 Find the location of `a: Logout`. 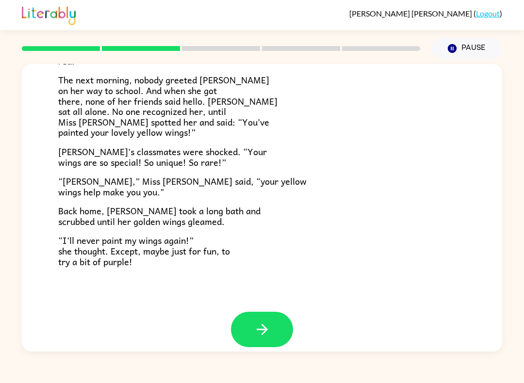

a: Logout is located at coordinates (487, 13).